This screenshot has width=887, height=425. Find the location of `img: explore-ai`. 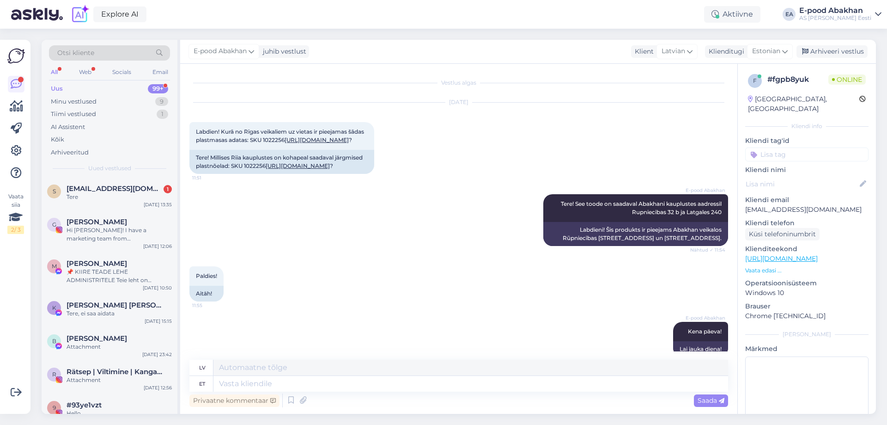

img: explore-ai is located at coordinates (80, 14).